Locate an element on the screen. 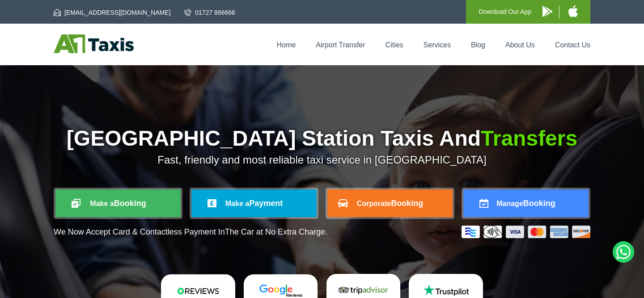 The width and height of the screenshot is (644, 298). img: A1 Taxis St Albans LTD is located at coordinates (94, 44).